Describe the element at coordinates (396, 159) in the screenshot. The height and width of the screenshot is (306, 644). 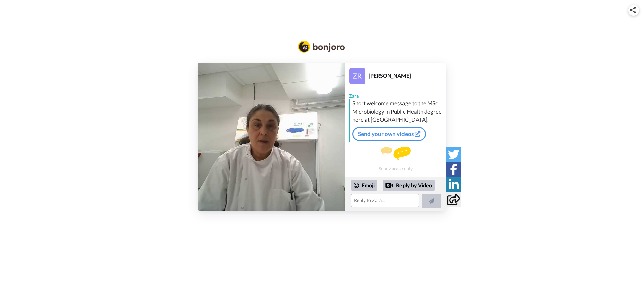
I see `div: Send Zara a reply.` at that location.